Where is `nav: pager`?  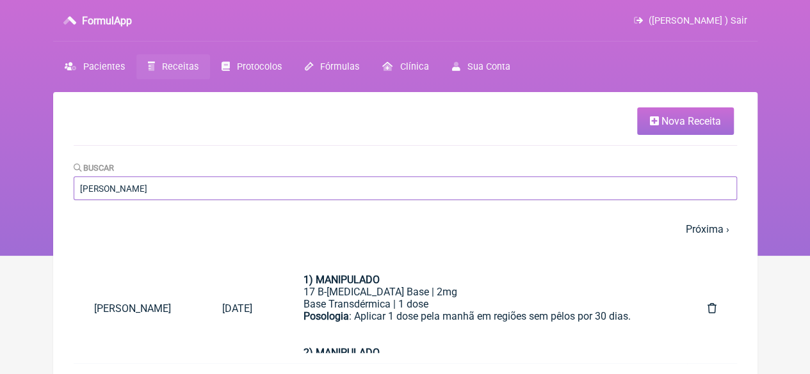 nav: pager is located at coordinates (405, 229).